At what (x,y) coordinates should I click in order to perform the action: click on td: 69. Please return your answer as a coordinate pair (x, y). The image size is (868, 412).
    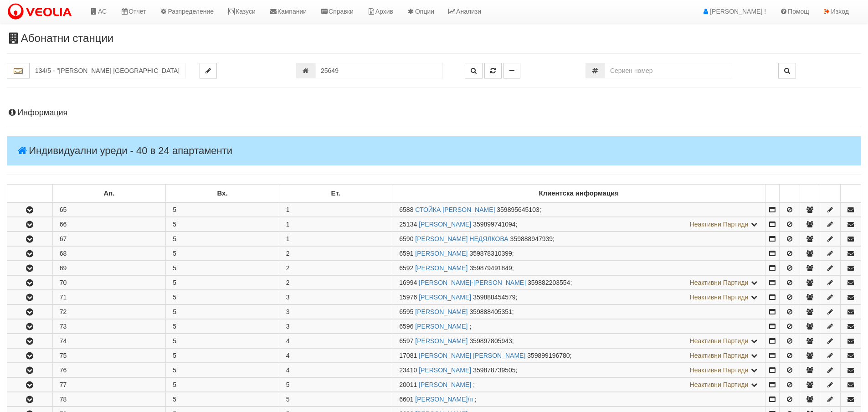
    Looking at the image, I should click on (109, 268).